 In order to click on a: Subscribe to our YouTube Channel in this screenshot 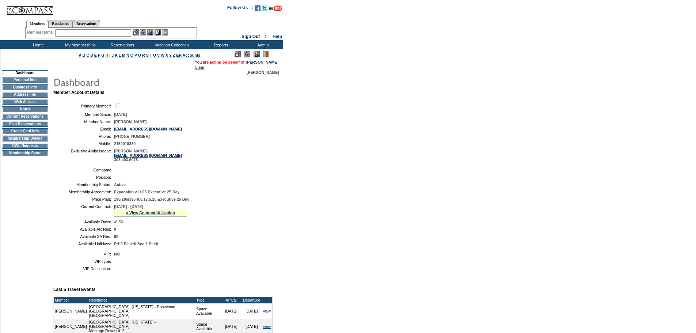, I will do `click(275, 9)`.